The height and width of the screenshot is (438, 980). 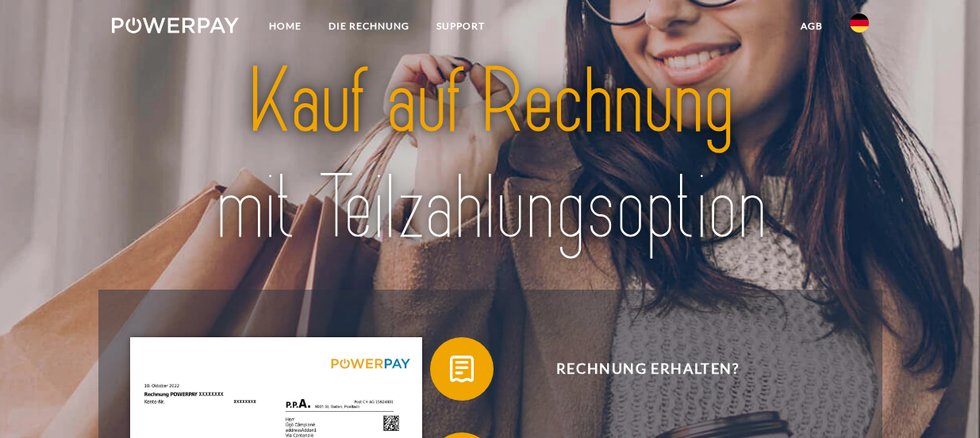 I want to click on a: SUPPORT, so click(x=460, y=26).